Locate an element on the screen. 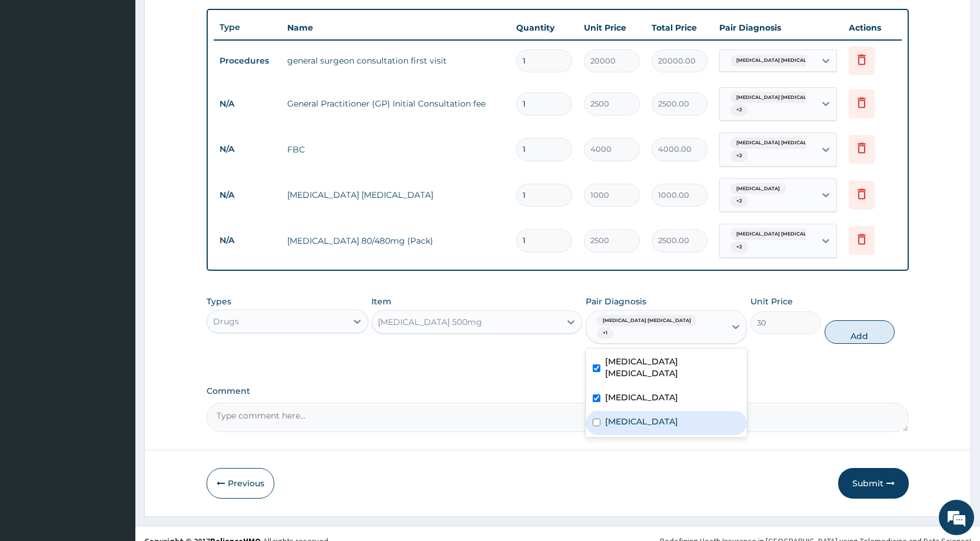 The image size is (980, 541). td: Procedures is located at coordinates (247, 61).